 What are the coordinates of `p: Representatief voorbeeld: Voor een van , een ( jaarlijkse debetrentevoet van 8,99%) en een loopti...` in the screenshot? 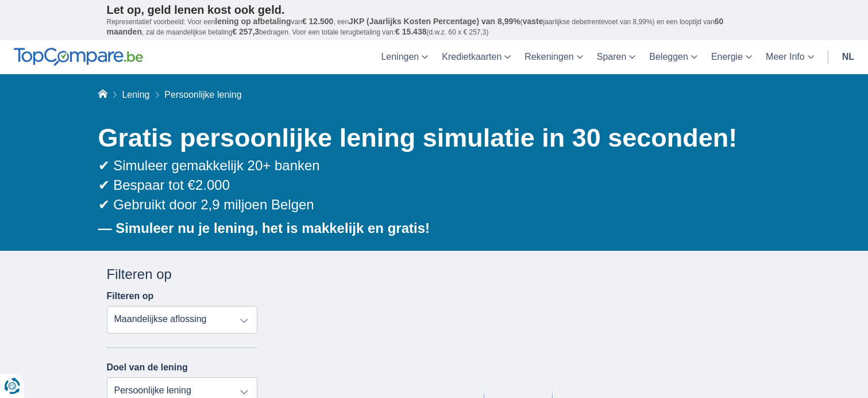 It's located at (434, 27).